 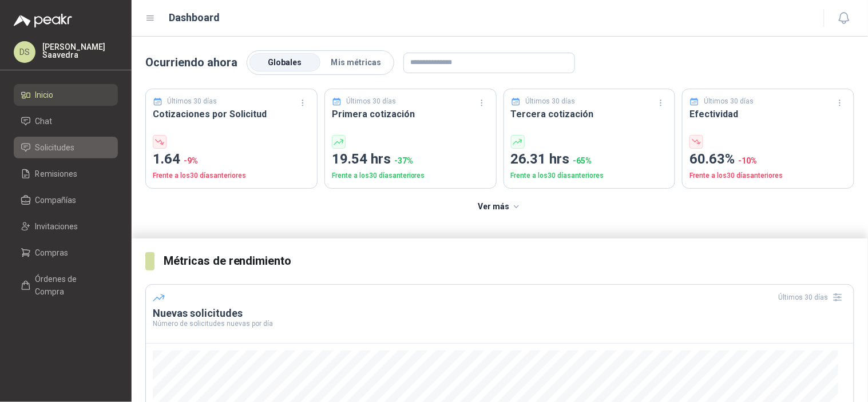 I want to click on span: Inicio, so click(x=45, y=95).